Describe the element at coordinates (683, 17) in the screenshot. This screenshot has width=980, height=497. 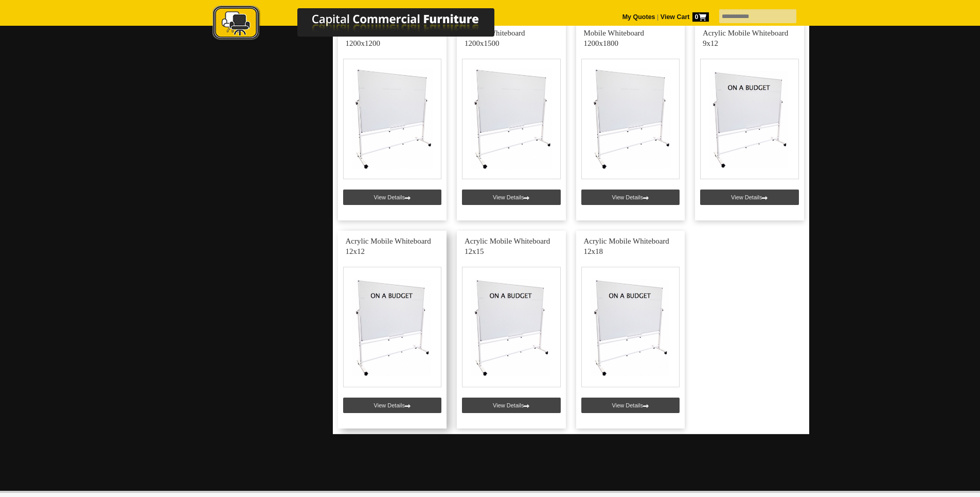
I see `a: View Cart0` at that location.